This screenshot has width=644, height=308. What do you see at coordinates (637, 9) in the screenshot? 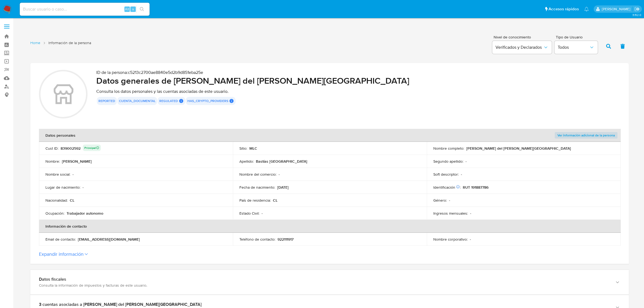
I see `a: Salir` at bounding box center [637, 9].